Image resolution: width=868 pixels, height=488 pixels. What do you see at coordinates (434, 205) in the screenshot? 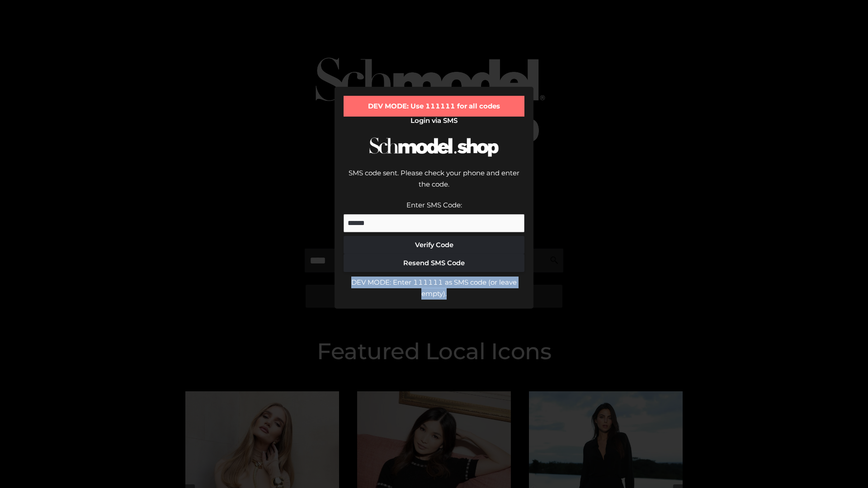
I see `label: Enter SMS Code:` at bounding box center [434, 205].